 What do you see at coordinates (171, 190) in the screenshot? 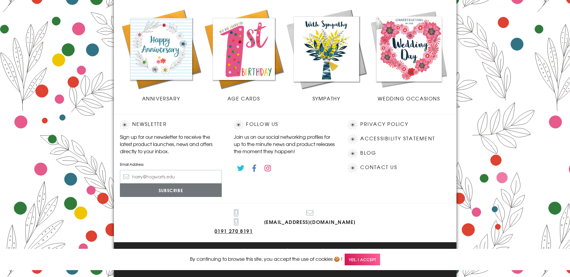
I see `input: Subscribe` at bounding box center [171, 190].